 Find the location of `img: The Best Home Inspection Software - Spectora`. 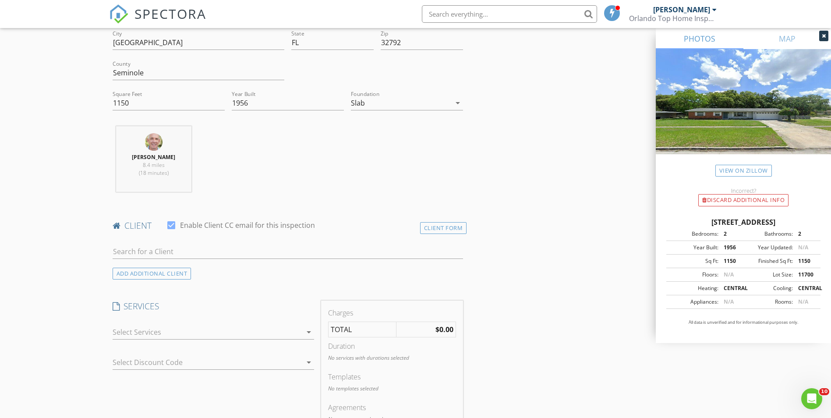

img: The Best Home Inspection Software - Spectora is located at coordinates (119, 14).